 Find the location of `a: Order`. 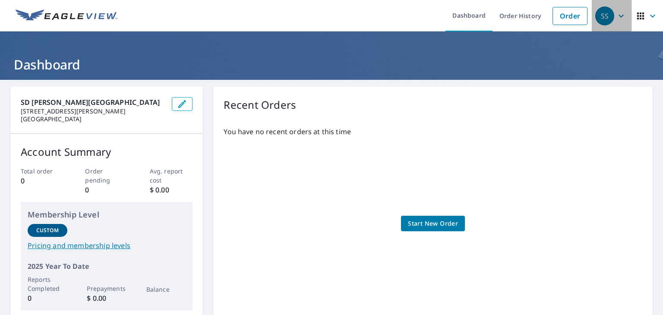

a: Order is located at coordinates (570, 16).